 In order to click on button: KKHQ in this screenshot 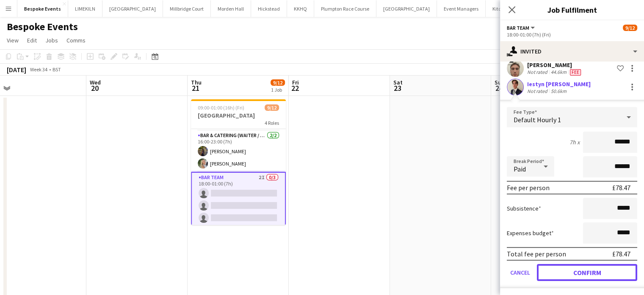, I will do `click(301, 9)`.